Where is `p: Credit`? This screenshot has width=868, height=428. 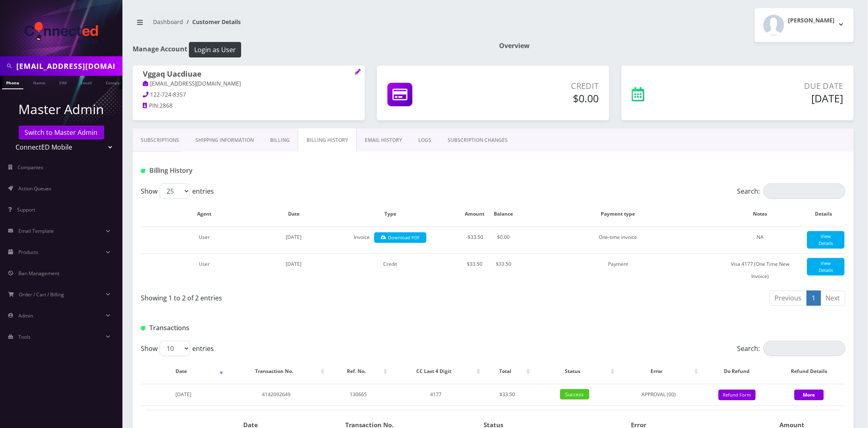 p: Credit is located at coordinates (540, 86).